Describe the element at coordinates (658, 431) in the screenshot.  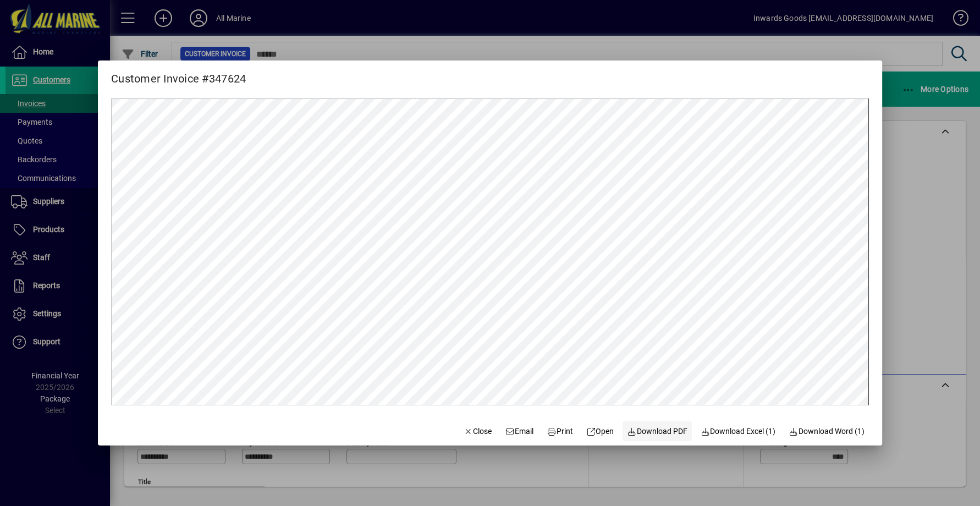
I see `span: Download PDF` at that location.